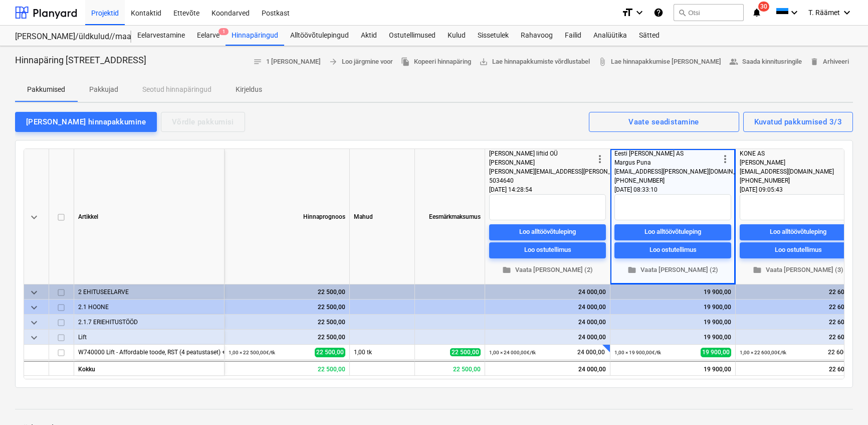 Image resolution: width=868 pixels, height=425 pixels. Describe the element at coordinates (537, 35) in the screenshot. I see `a: Rahavoog` at that location.